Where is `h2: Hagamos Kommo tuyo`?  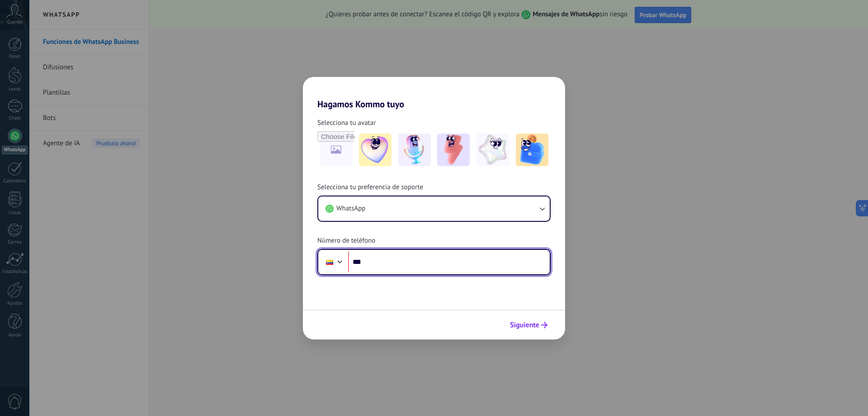
h2: Hagamos Kommo tuyo is located at coordinates (434, 93).